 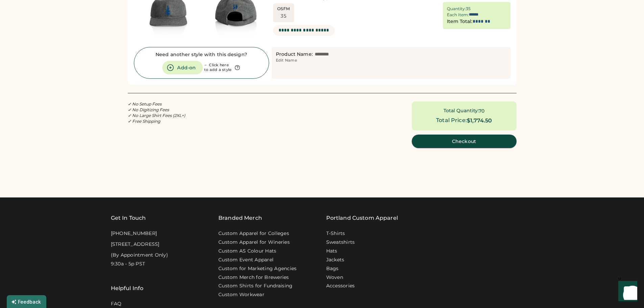 I want to click on div: Edit Name, so click(x=287, y=61).